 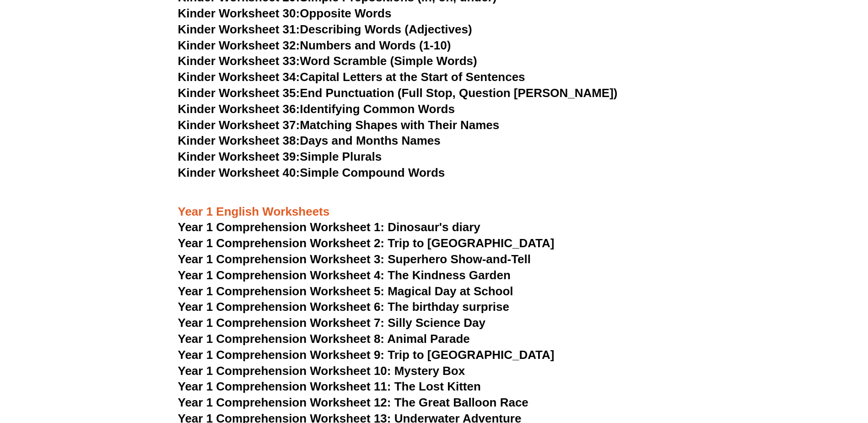 What do you see at coordinates (284, 13) in the screenshot?
I see `a: Kinder Worksheet 30:Opposite Words` at bounding box center [284, 13].